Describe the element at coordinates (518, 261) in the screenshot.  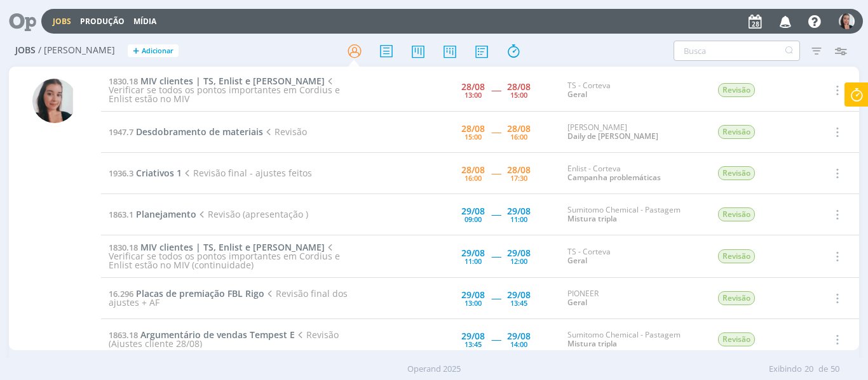
I see `div: 12:00` at that location.